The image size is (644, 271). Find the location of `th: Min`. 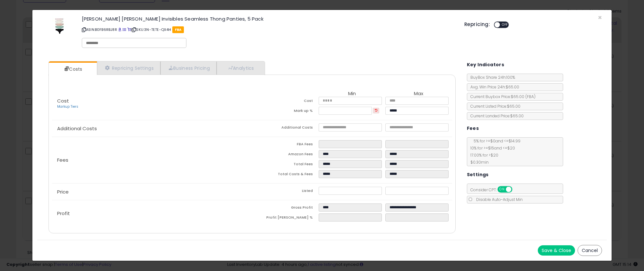

th: Min is located at coordinates (351, 94).